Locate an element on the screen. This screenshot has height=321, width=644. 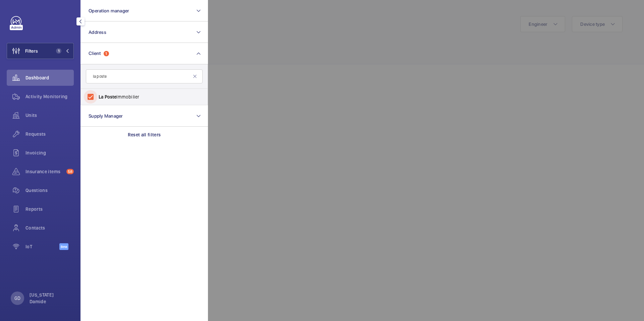
span: Dashboard is located at coordinates (50, 77).